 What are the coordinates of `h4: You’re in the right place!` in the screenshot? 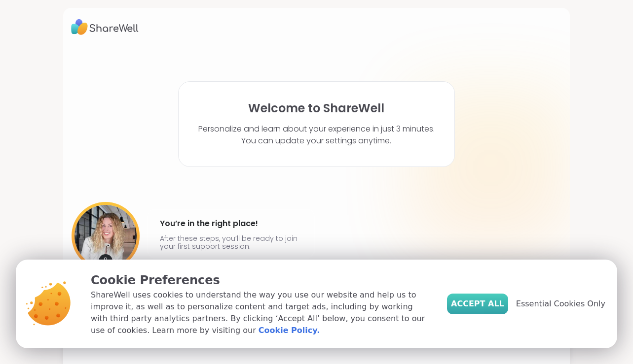 It's located at (231, 224).